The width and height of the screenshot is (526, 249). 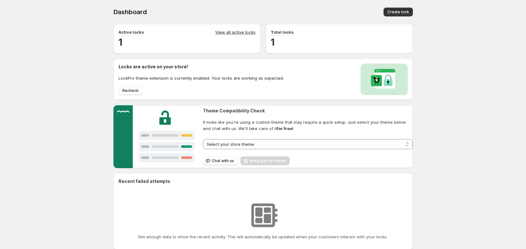 I want to click on span: Dashboard, so click(x=130, y=12).